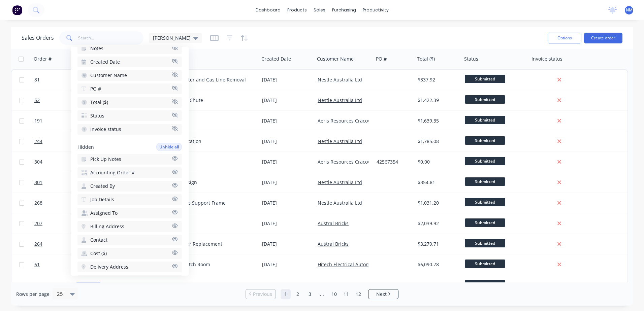  I want to click on span: Contact, so click(98, 240).